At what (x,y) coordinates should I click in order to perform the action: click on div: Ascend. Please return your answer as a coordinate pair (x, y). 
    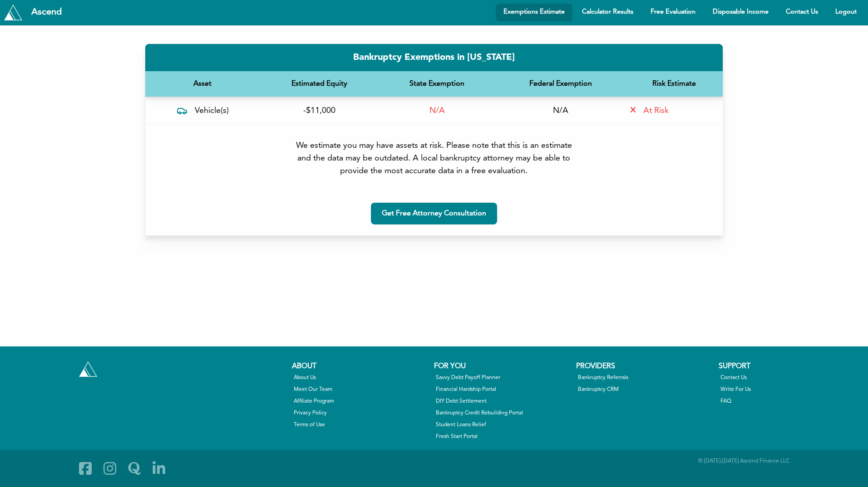
    Looking at the image, I should click on (46, 12).